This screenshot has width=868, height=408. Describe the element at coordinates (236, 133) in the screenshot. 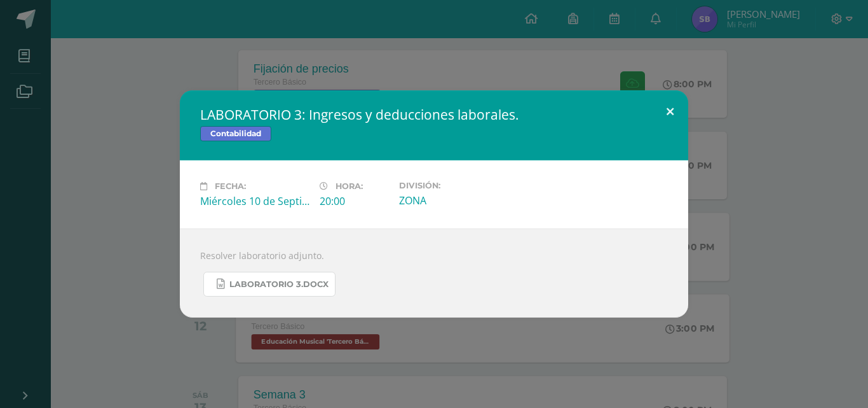

I see `span: Contabilidad` at that location.